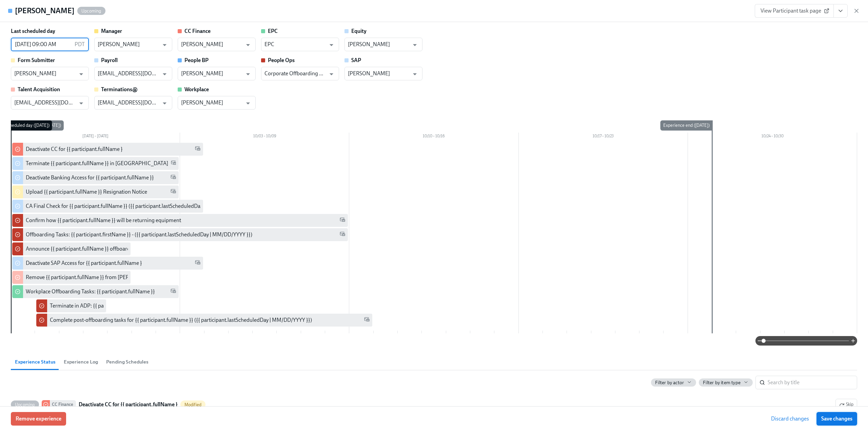 This screenshot has height=431, width=868. What do you see at coordinates (139, 235) in the screenshot?
I see `div: Offboarding Tasks: {{ participant.firstName }} - ({{ participant.lastScheduledDay | MM/DD/YYYY }})` at bounding box center [139, 235].